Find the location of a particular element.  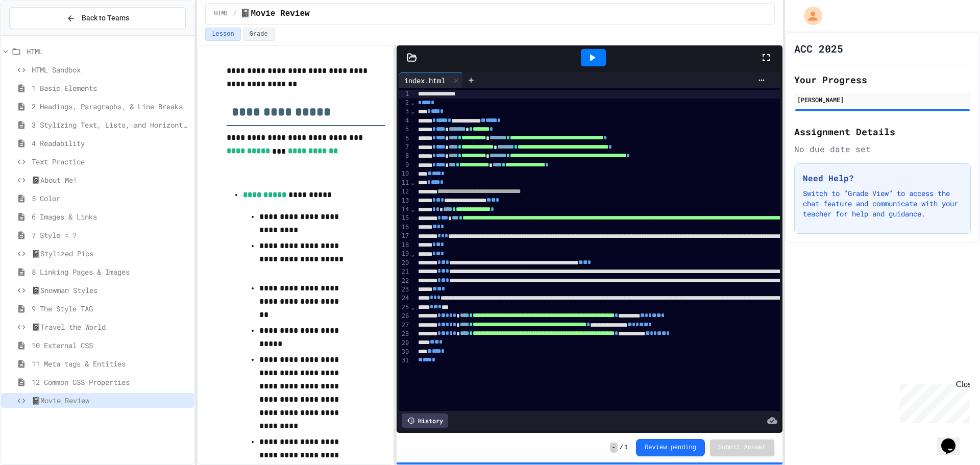

div: 11 is located at coordinates (405, 183).